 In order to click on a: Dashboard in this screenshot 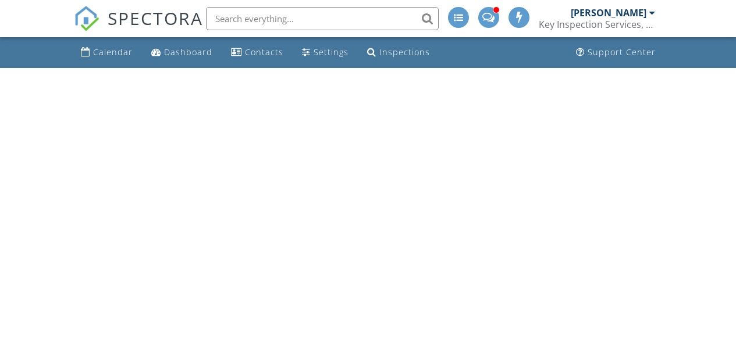, I will do `click(181, 52)`.